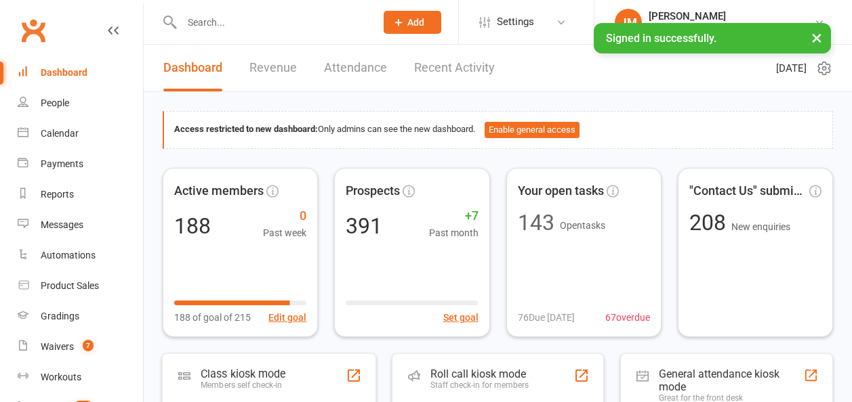 The width and height of the screenshot is (852, 402). What do you see at coordinates (364, 226) in the screenshot?
I see `div: 391` at bounding box center [364, 226].